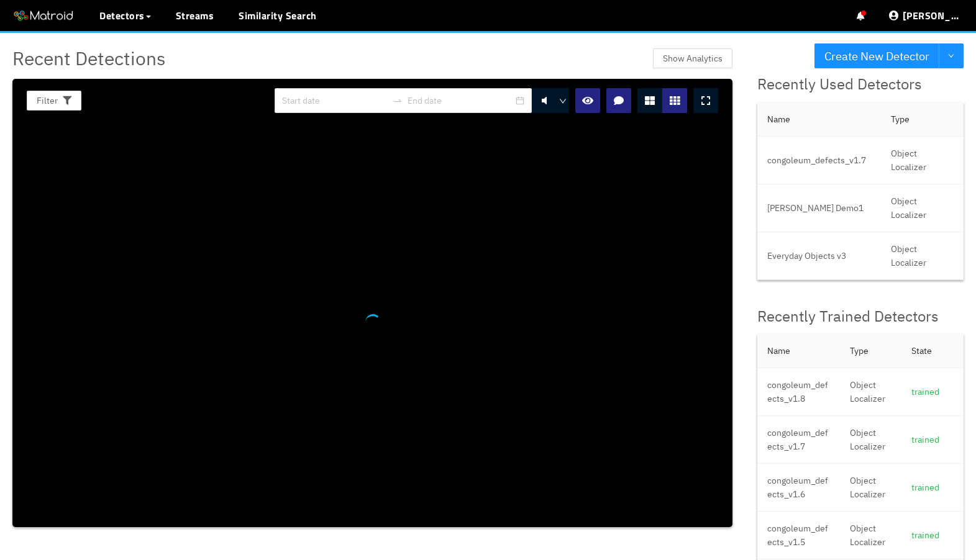 The height and width of the screenshot is (560, 976). Describe the element at coordinates (398, 100) in the screenshot. I see `span: to` at that location.